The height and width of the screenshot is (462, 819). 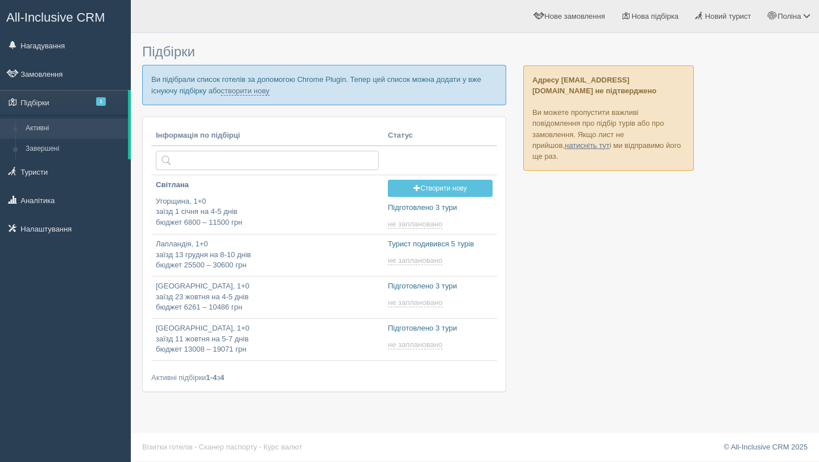 I want to click on b: 1-4, so click(x=211, y=377).